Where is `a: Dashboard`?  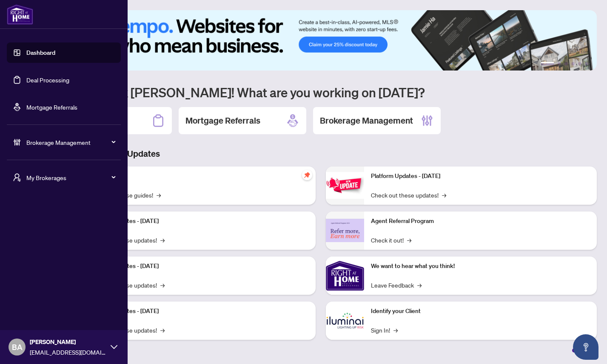 a: Dashboard is located at coordinates (41, 53).